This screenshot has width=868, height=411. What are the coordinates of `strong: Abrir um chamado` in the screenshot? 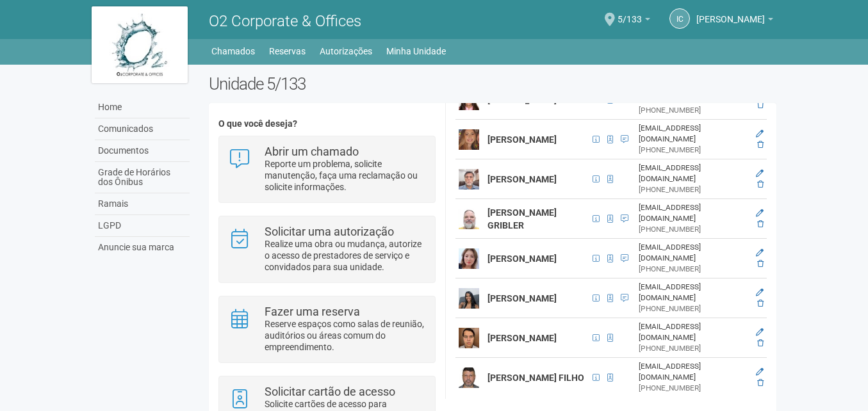 It's located at (311, 151).